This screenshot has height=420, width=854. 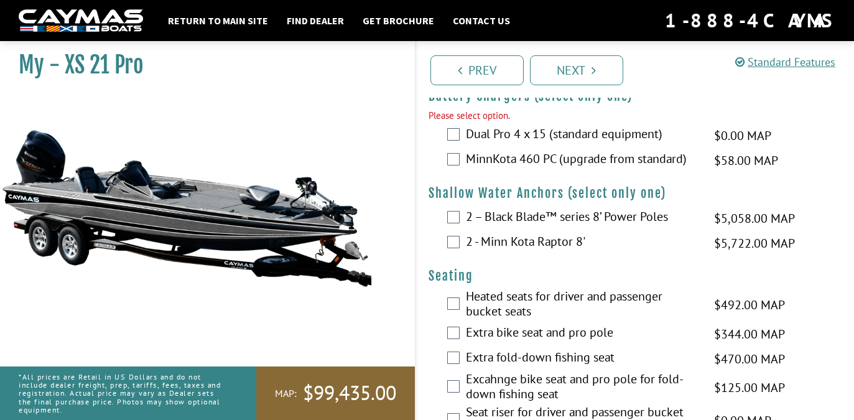 I want to click on span: $125.00 MAP, so click(x=750, y=388).